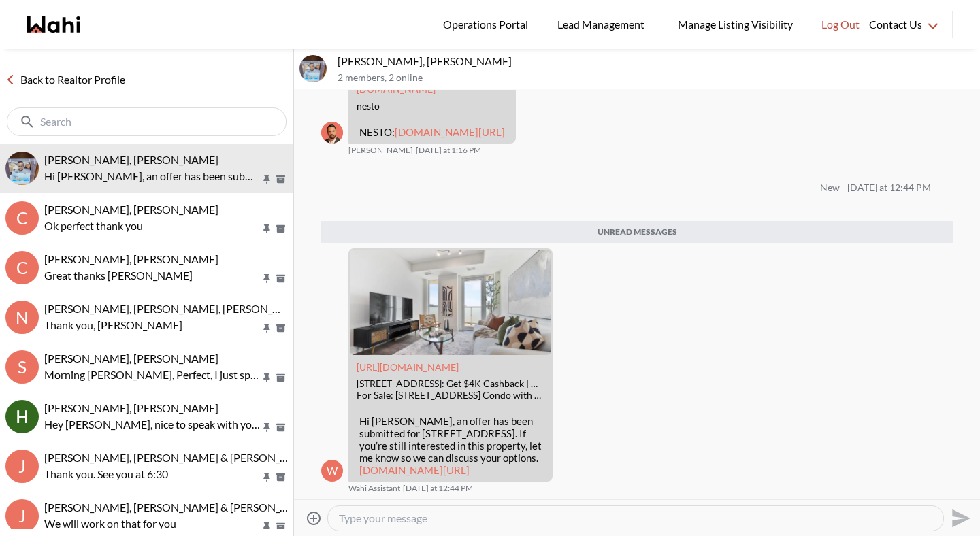 The image size is (980, 536). What do you see at coordinates (432, 132) in the screenshot?
I see `p: NESTO:` at bounding box center [432, 132].